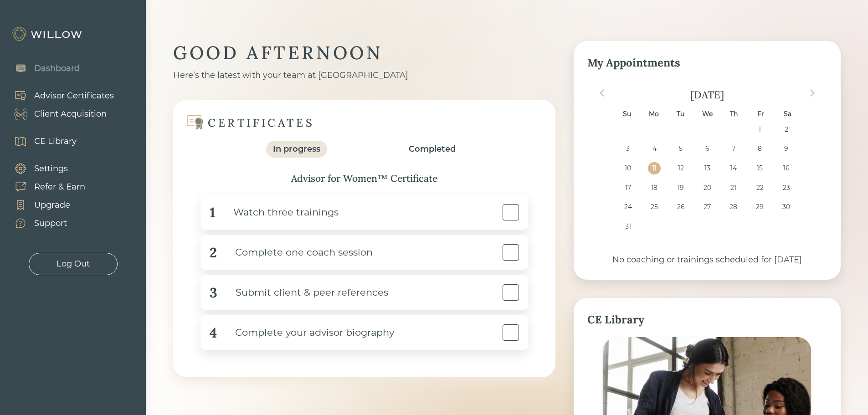  I want to click on div: Log Out, so click(73, 263).